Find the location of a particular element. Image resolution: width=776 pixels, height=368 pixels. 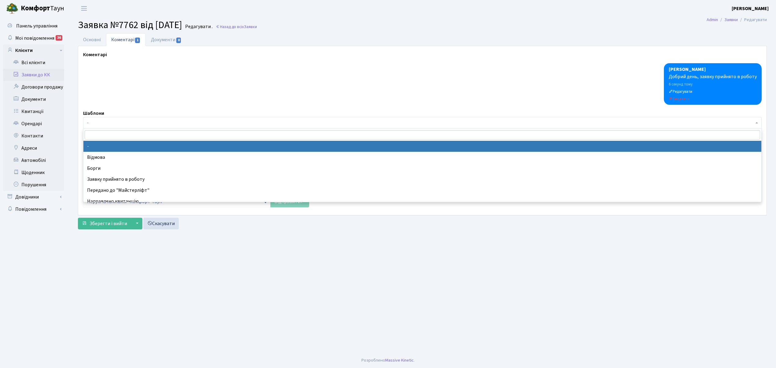

a: Основні is located at coordinates (92, 40).